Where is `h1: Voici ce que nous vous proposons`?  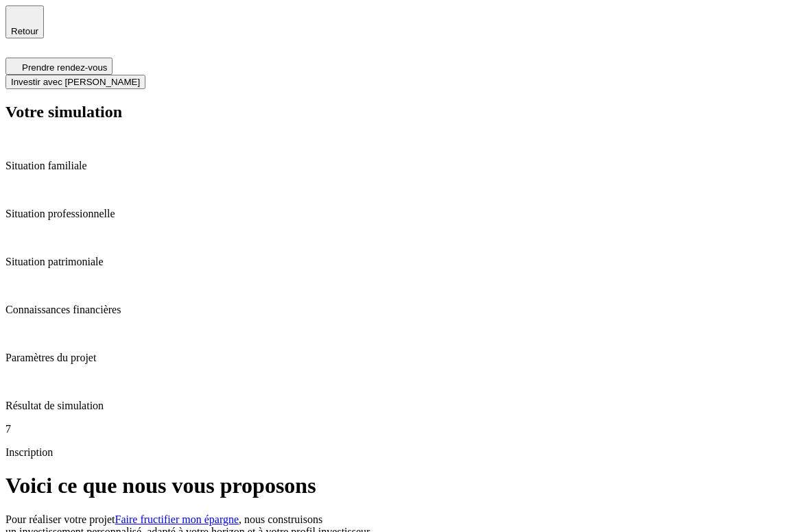
h1: Voici ce que nous vous proposons is located at coordinates (396, 485).